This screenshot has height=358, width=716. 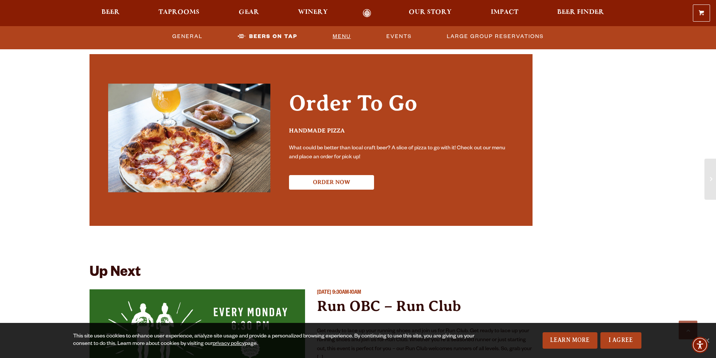 I want to click on a: Impact, so click(x=505, y=13).